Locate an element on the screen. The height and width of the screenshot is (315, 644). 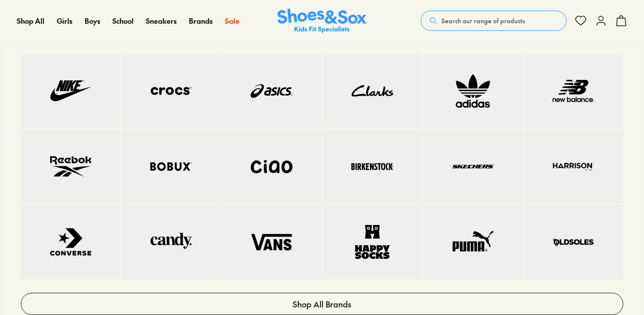
button: Search our range of products is located at coordinates (494, 21).